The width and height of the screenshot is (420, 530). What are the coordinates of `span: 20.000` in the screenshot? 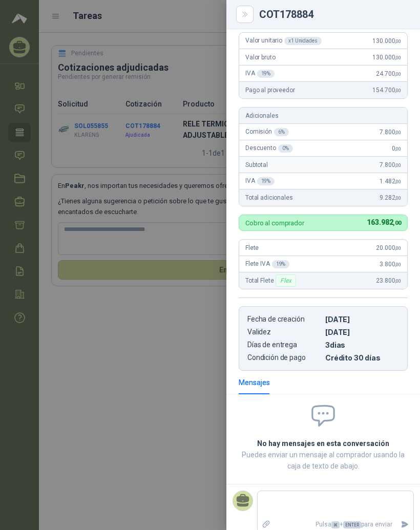 It's located at (388, 248).